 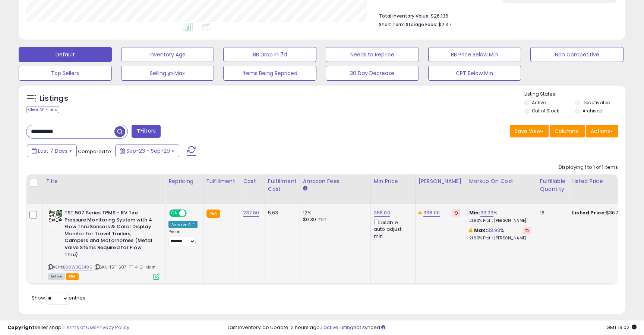 What do you see at coordinates (502, 189) in the screenshot?
I see `th: The percentage added to the cost of goods (COGS) that forms the calculator for Min & Max prices.` at bounding box center [502, 189].